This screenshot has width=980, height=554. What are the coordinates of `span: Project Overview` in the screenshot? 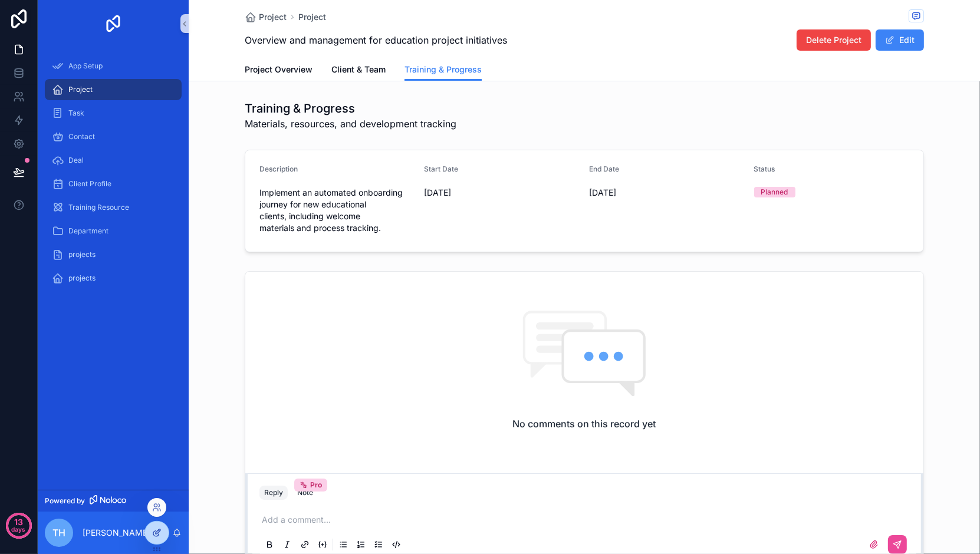 It's located at (278, 70).